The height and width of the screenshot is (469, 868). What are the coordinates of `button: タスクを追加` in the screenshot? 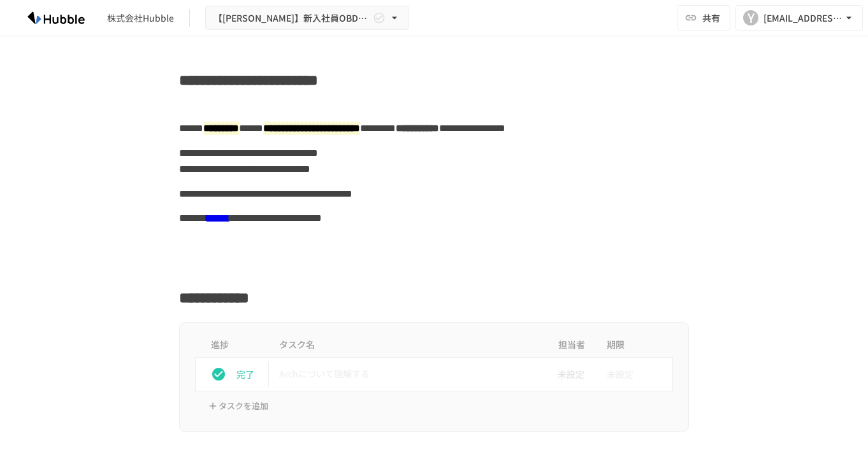 It's located at (238, 406).